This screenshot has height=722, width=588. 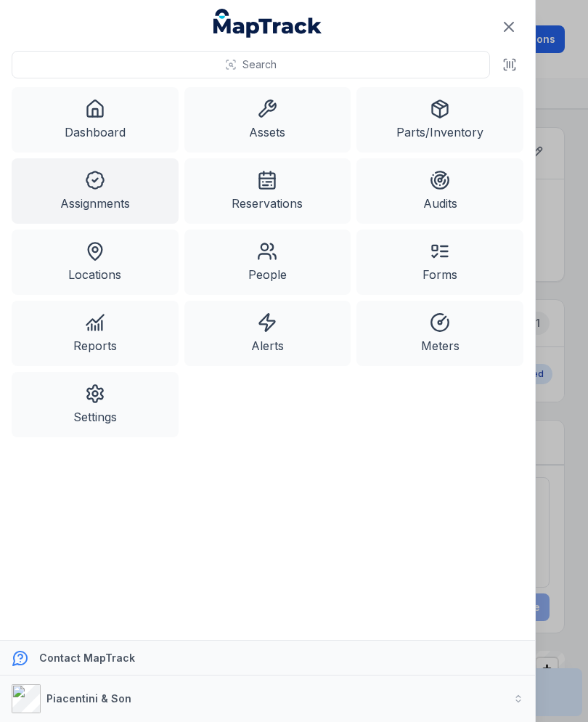 I want to click on a: People, so click(x=268, y=262).